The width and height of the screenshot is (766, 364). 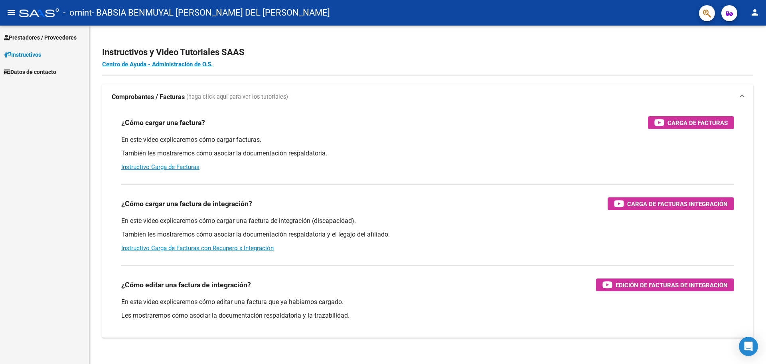 What do you see at coordinates (428, 97) in the screenshot?
I see `mat-expansion-panel-header: Comprobantes / Facturas (haga click aquí para ver los tutoriales)` at bounding box center [428, 97].